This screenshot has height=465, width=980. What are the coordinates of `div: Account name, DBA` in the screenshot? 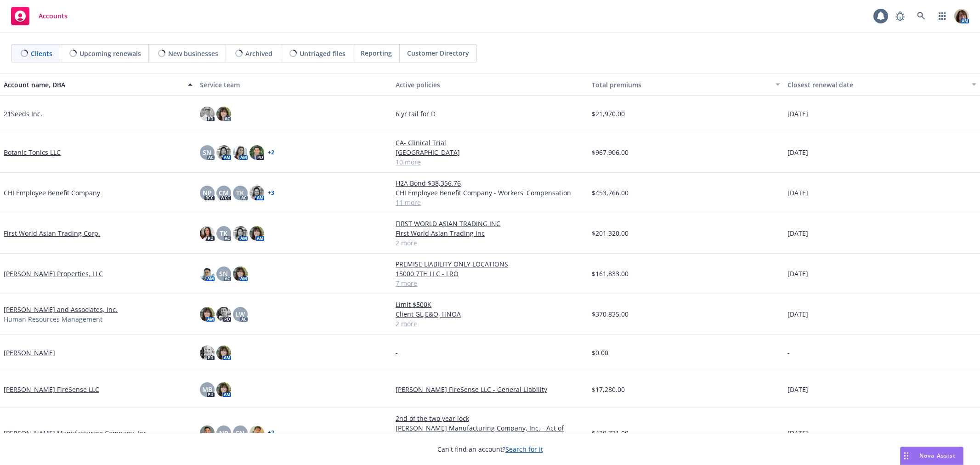 It's located at (93, 84).